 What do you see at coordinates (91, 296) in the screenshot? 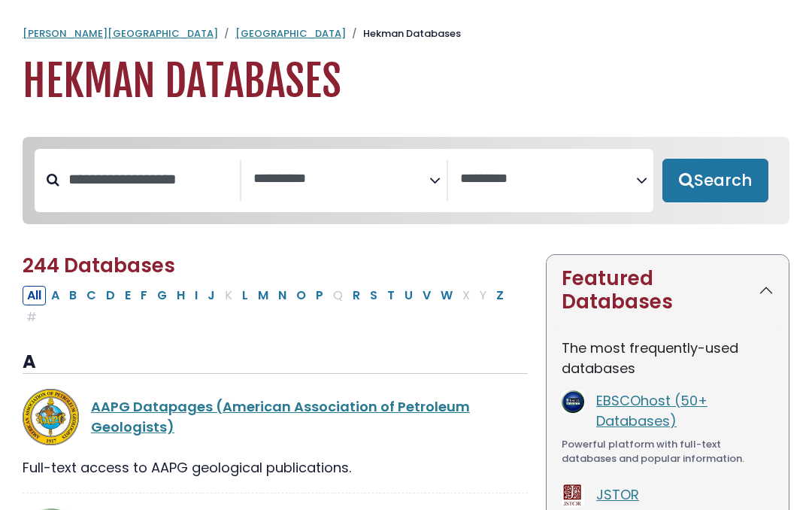
I see `button: Filter Results C` at bounding box center [91, 296].